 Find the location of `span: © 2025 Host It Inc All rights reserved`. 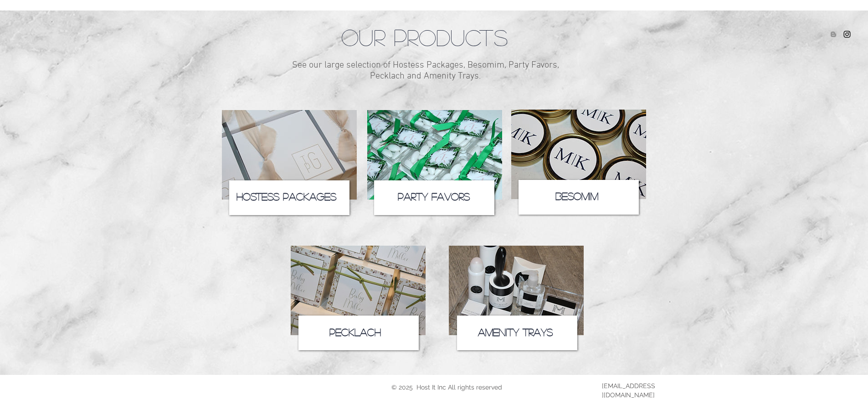

span: © 2025 Host It Inc All rights reserved is located at coordinates (446, 387).